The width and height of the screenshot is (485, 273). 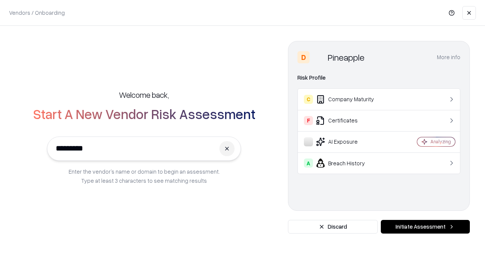 What do you see at coordinates (308, 99) in the screenshot?
I see `div: C` at bounding box center [308, 99].